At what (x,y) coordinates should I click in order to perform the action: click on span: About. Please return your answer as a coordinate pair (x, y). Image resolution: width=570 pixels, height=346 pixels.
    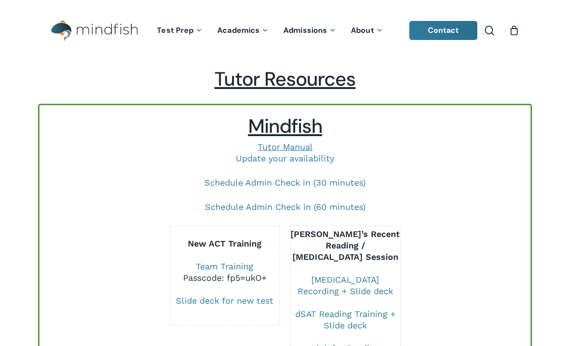
    Looking at the image, I should click on (362, 30).